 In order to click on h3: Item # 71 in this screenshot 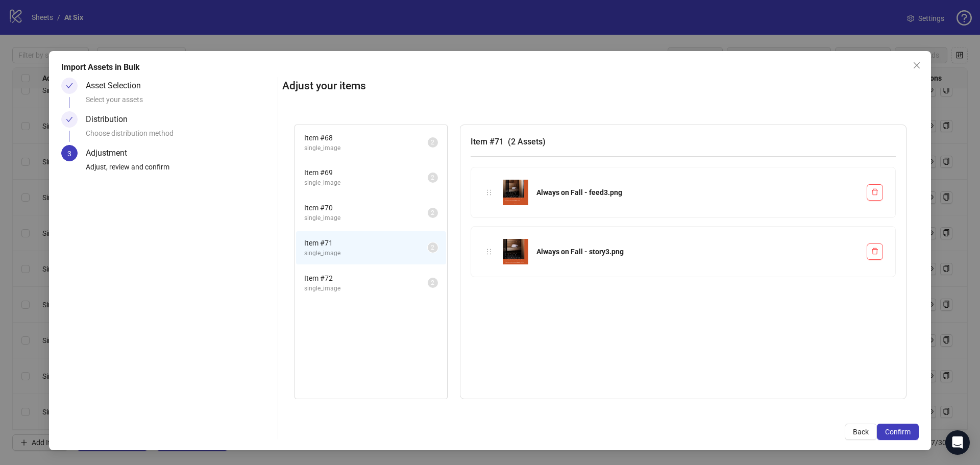, I will do `click(683, 142)`.